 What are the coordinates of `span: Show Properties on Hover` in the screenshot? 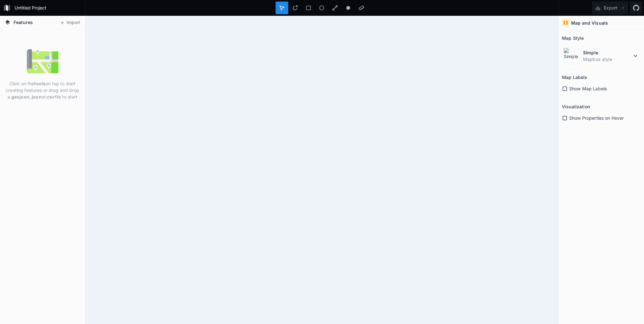 It's located at (596, 118).